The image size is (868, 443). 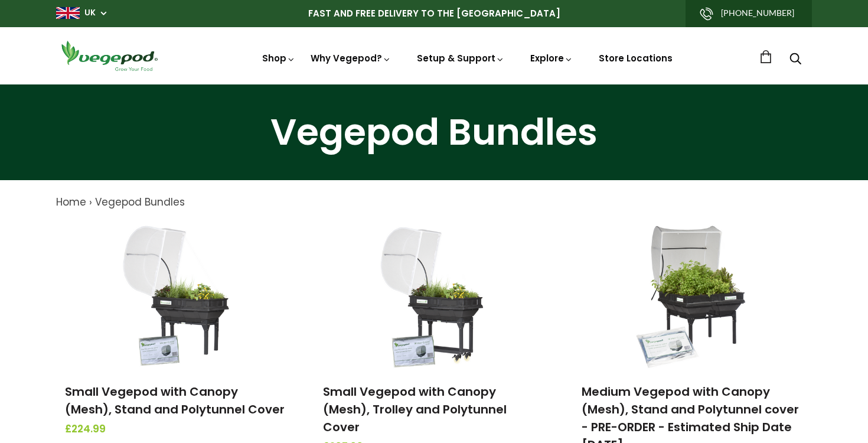 I want to click on a: Home, so click(x=71, y=202).